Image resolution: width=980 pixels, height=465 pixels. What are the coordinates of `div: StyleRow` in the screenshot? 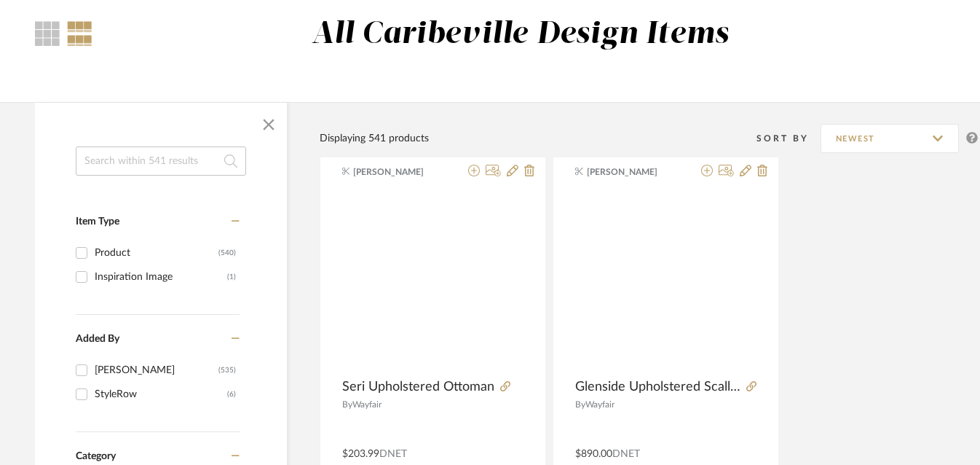 It's located at (161, 394).